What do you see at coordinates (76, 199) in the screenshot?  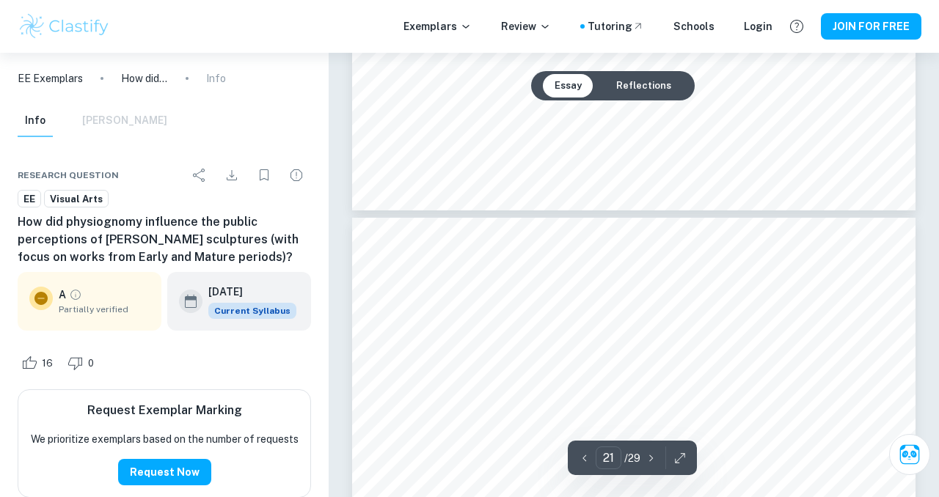 I see `a: Visual Arts` at bounding box center [76, 199].